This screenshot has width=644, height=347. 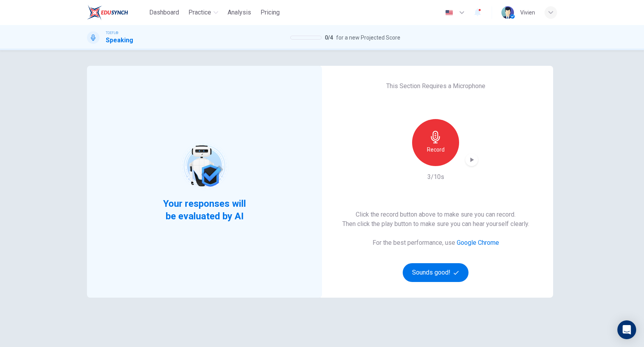 What do you see at coordinates (239, 13) in the screenshot?
I see `a: Analysis` at bounding box center [239, 13].